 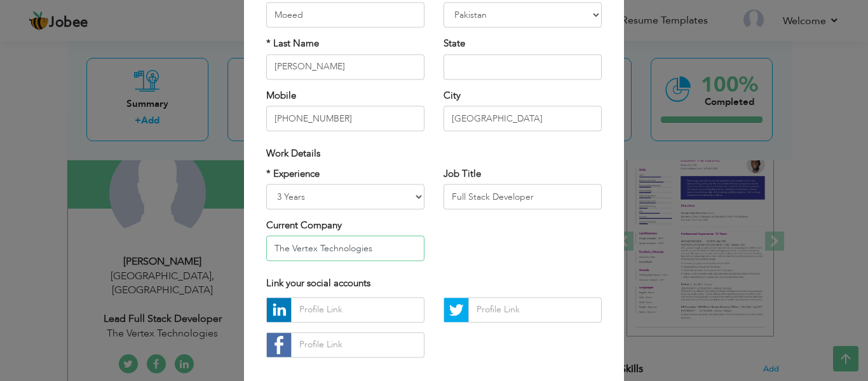 What do you see at coordinates (454, 44) in the screenshot?
I see `label: State` at bounding box center [454, 44].